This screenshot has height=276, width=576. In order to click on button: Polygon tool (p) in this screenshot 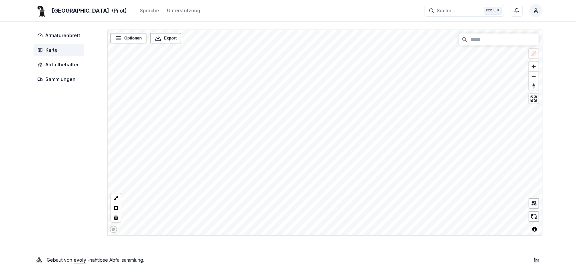, I will do `click(116, 208)`.